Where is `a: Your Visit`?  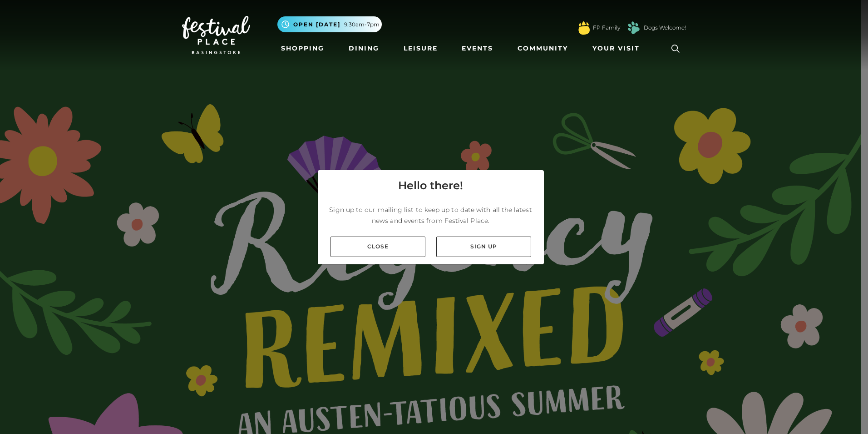
a: Your Visit is located at coordinates (618, 48).